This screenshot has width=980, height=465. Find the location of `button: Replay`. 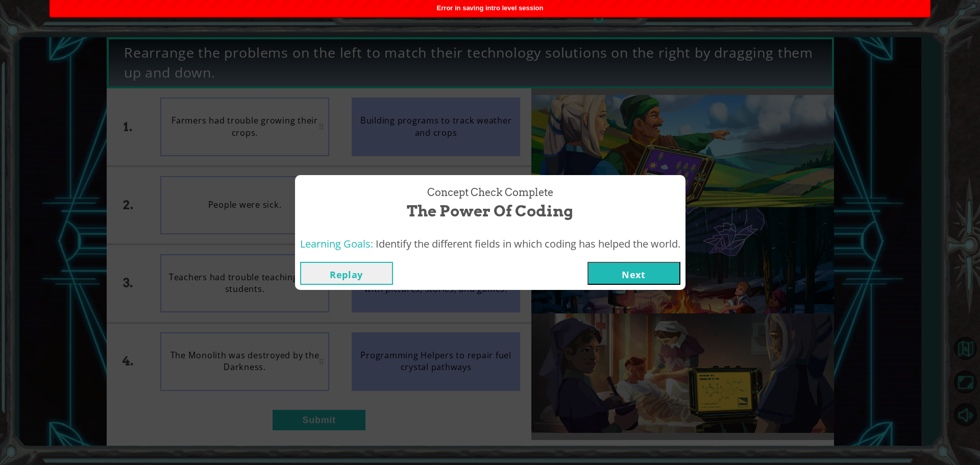

button: Replay is located at coordinates (346, 273).